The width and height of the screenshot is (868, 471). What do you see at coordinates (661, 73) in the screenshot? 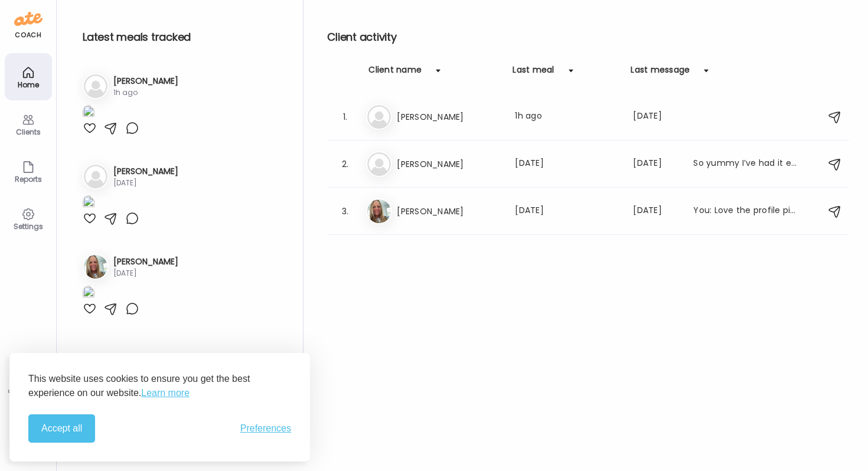
I see `div: Last message` at bounding box center [661, 73].